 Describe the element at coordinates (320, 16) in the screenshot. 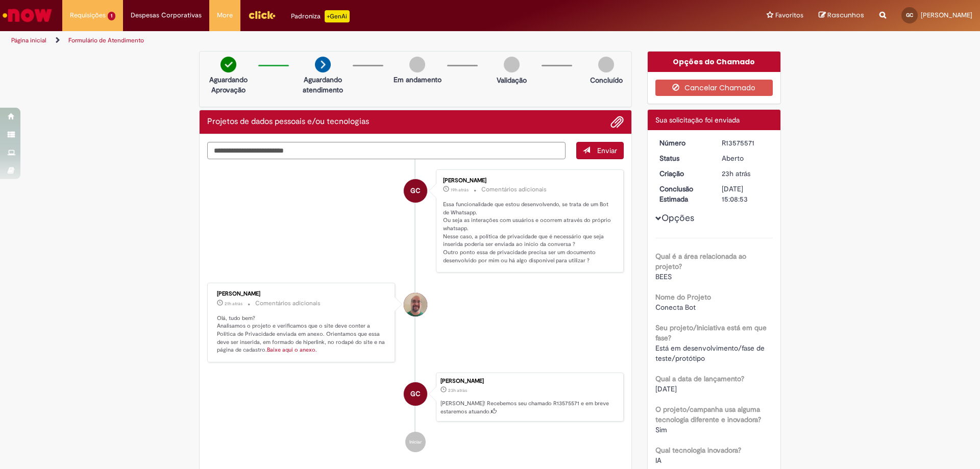

I see `div: Padroniza` at that location.